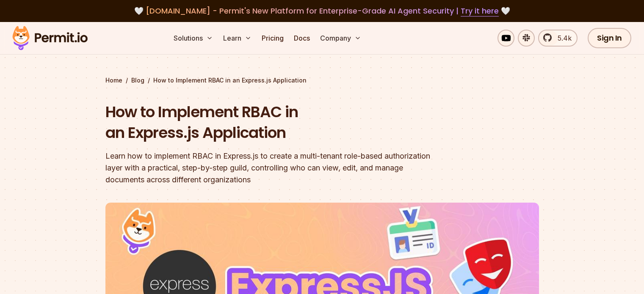  I want to click on div: Learn how to implement RBAC in Express.js to create a multi-tenant role-based authorization layer..., so click(268, 168).